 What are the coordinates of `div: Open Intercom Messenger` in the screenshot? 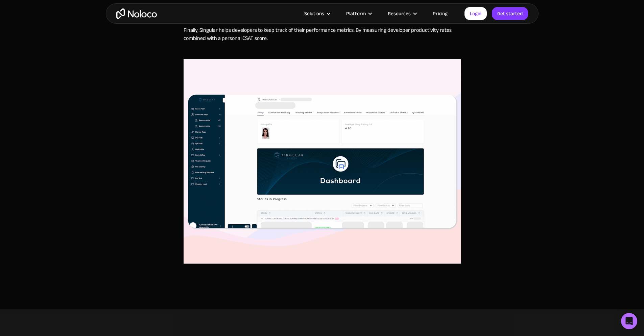 It's located at (629, 321).